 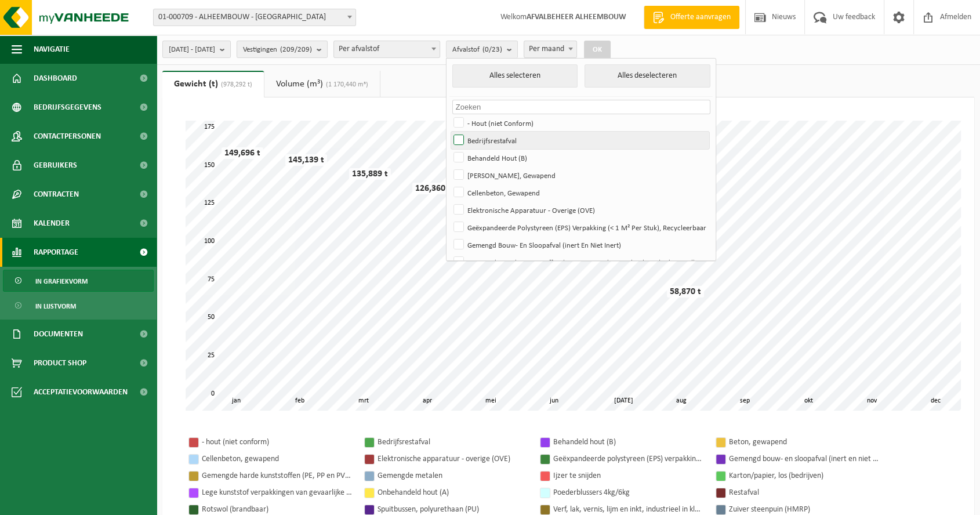 What do you see at coordinates (597, 50) in the screenshot?
I see `button: OK` at bounding box center [597, 50].